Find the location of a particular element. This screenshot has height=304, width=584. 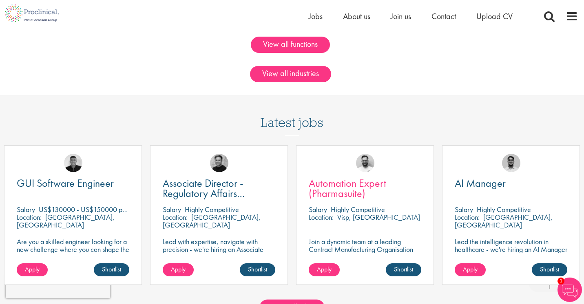

a: Automation Expert (Pharmasuite) is located at coordinates (365, 189).